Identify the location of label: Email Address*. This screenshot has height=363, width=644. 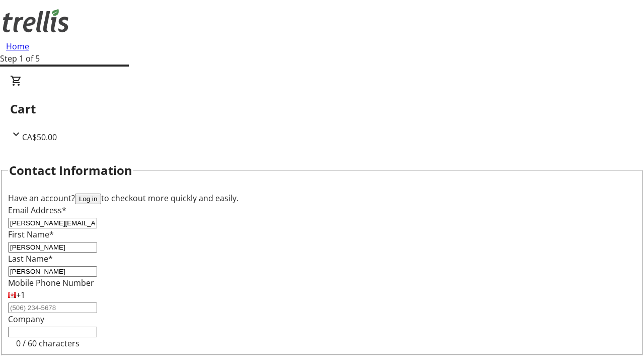
(37, 210).